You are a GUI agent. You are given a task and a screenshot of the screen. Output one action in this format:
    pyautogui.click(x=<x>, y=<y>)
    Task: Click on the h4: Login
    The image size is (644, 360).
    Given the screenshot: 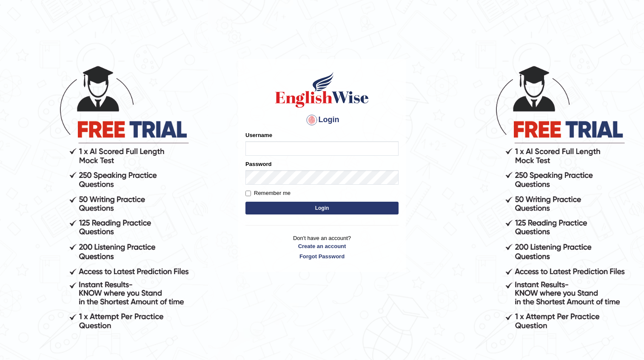 What is the action you would take?
    pyautogui.click(x=322, y=120)
    